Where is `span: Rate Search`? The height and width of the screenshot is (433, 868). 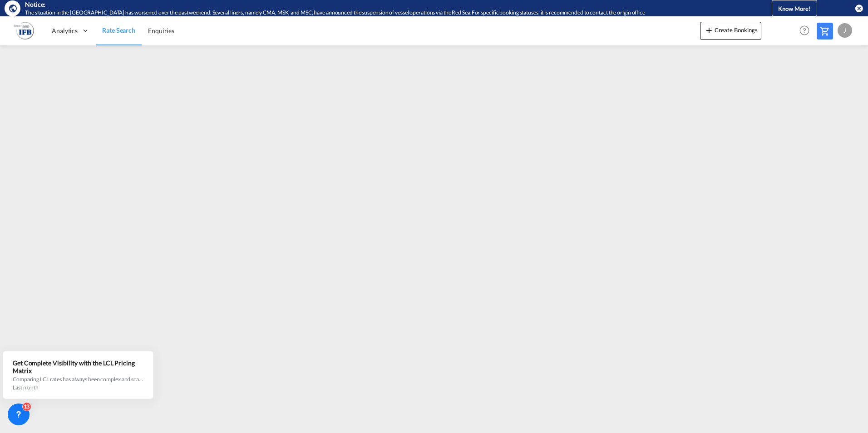
span: Rate Search is located at coordinates (118, 30).